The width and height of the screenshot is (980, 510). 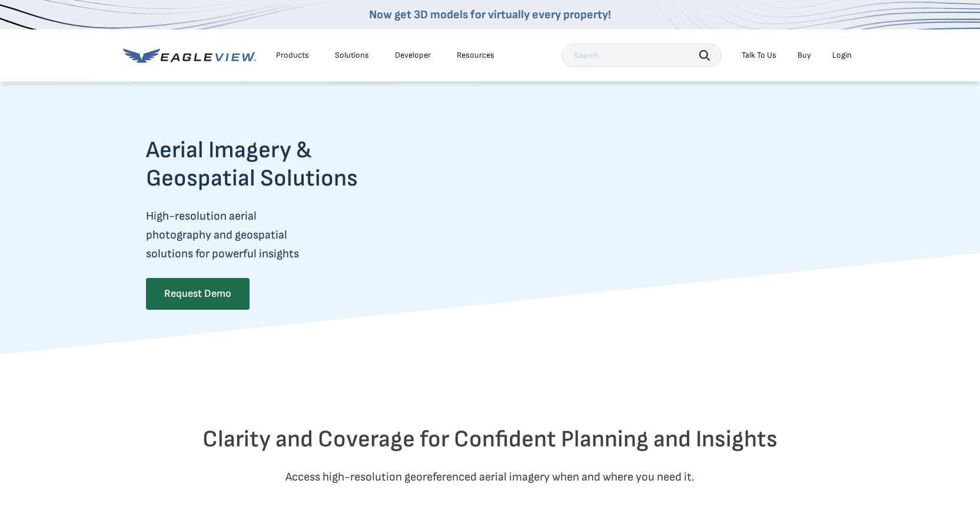 What do you see at coordinates (759, 55) in the screenshot?
I see `div: Talk To Us` at bounding box center [759, 55].